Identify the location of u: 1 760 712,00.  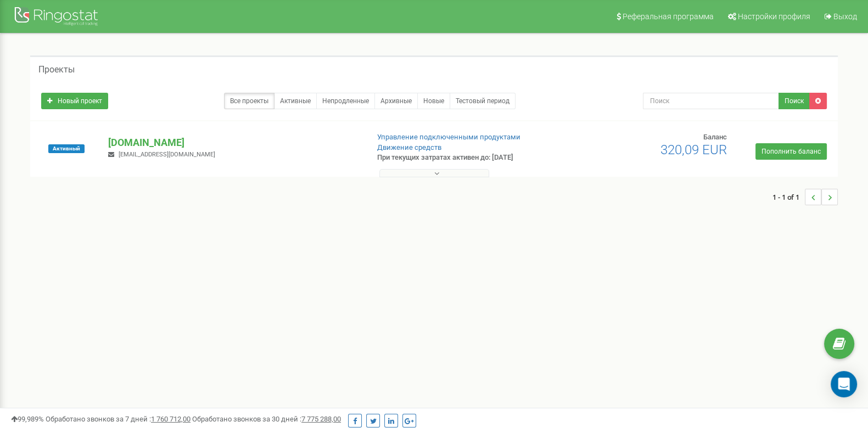
(171, 418).